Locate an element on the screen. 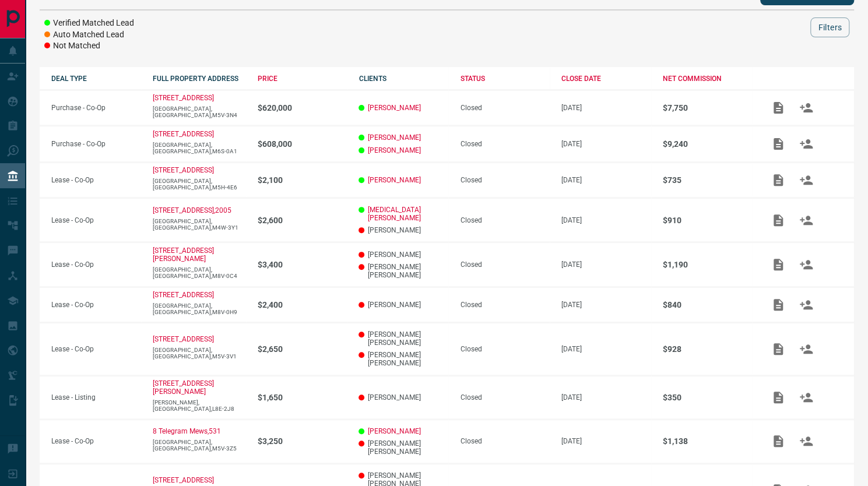 This screenshot has height=486, width=868. p: 8 Telegram Mews,531 is located at coordinates (187, 431).